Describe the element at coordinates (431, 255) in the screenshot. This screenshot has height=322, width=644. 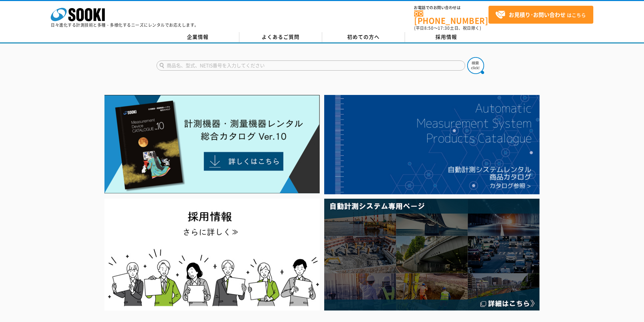
I see `img: 自動計測システム専用ページ` at that location.